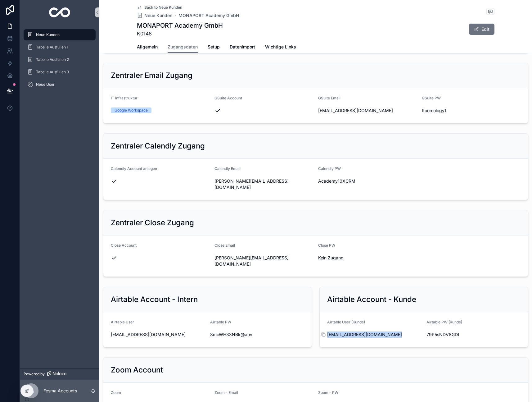 The width and height of the screenshot is (532, 402). What do you see at coordinates (280, 47) in the screenshot?
I see `a: Wichtige Links` at bounding box center [280, 47].